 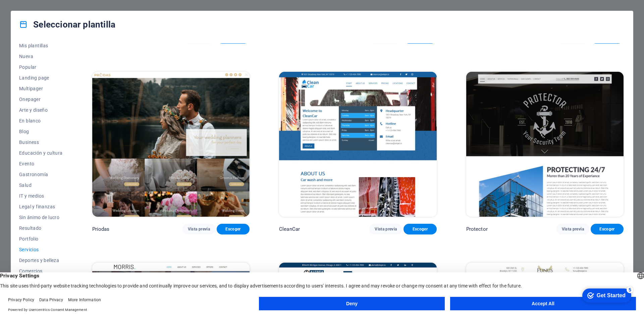 I want to click on span: Nueva, so click(x=41, y=57).